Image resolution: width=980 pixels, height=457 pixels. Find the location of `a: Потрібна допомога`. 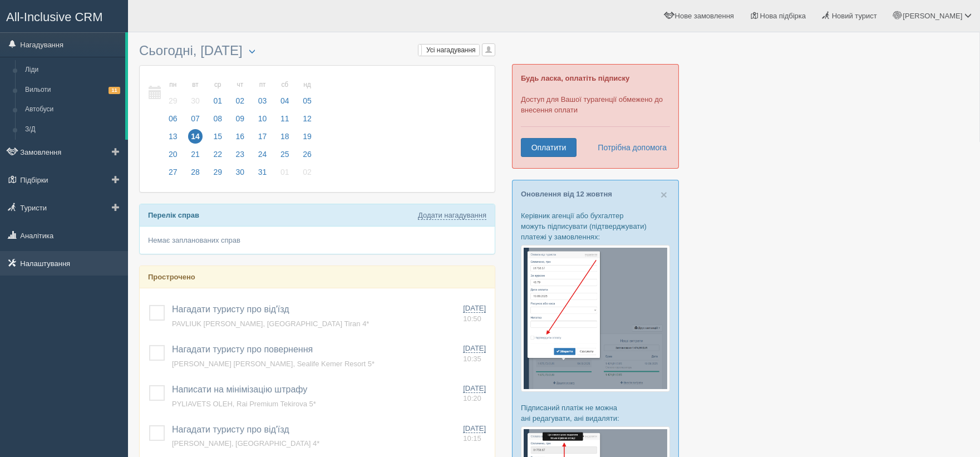

a: Потрібна допомога is located at coordinates (629, 147).